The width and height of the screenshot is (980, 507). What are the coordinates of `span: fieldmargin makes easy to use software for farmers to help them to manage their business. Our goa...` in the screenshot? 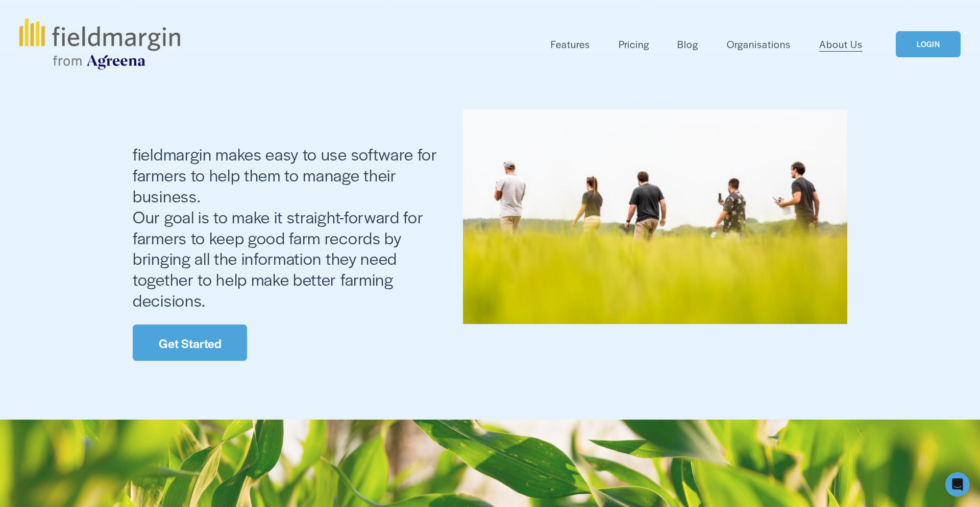 It's located at (287, 226).